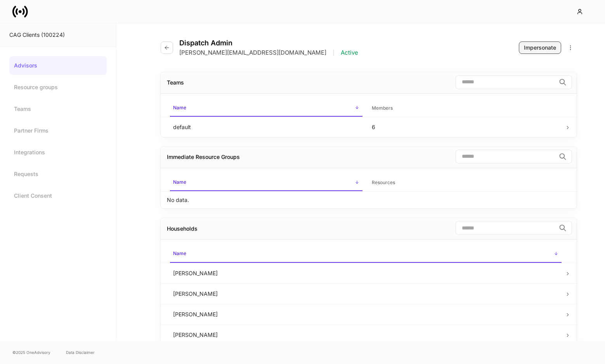 The width and height of the screenshot is (605, 364). I want to click on div: Immediate Resource Groups, so click(204, 157).